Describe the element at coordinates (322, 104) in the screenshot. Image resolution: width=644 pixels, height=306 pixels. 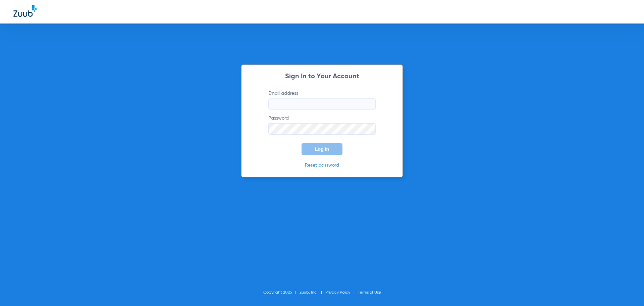
I see `input: Email address` at that location.